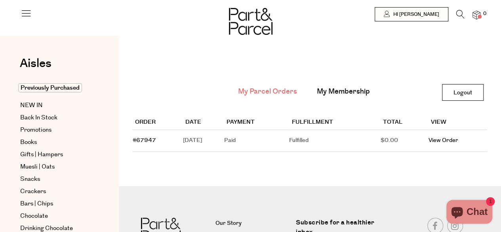 Image resolution: width=501 pixels, height=232 pixels. What do you see at coordinates (470, 212) in the screenshot?
I see `inbox-online-store-chat: Shopify online store chat` at bounding box center [470, 212].